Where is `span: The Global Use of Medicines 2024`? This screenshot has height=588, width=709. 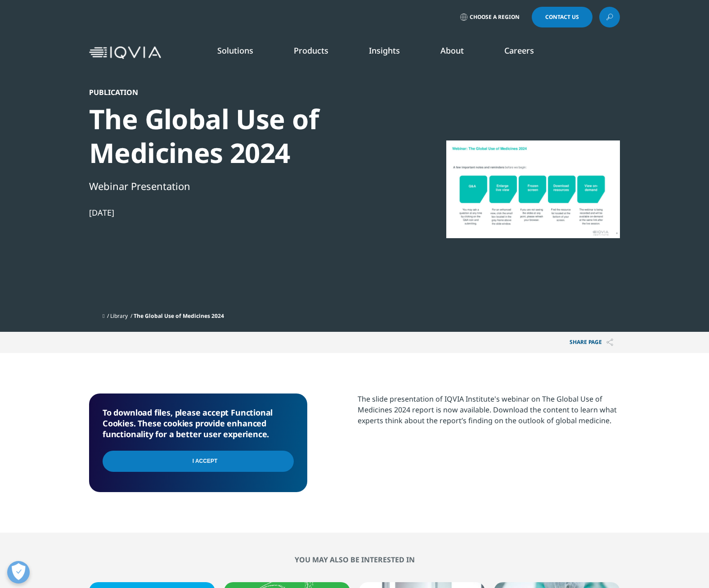 span: The Global Use of Medicines 2024 is located at coordinates (179, 316).